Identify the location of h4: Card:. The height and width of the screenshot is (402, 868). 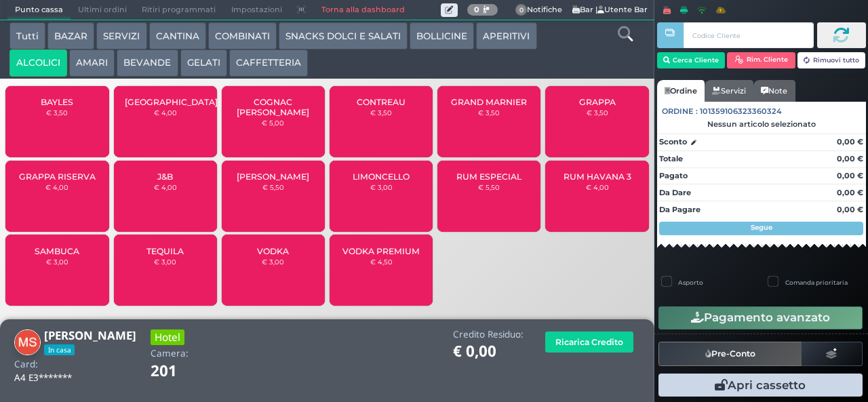
(26, 364).